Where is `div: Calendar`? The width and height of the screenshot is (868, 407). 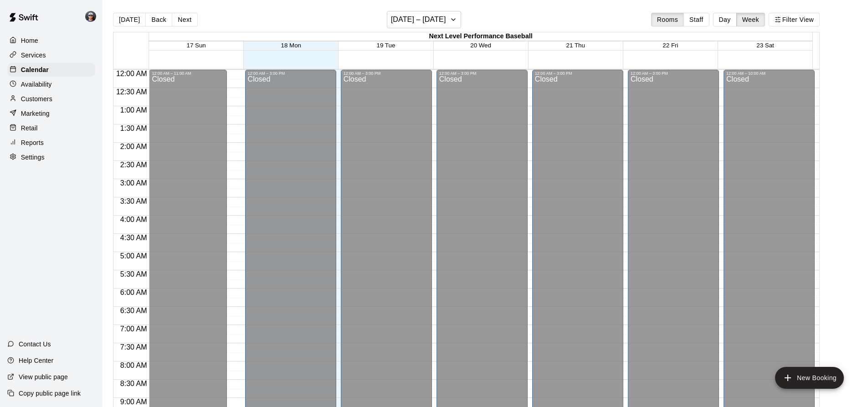
div: Calendar is located at coordinates (51, 70).